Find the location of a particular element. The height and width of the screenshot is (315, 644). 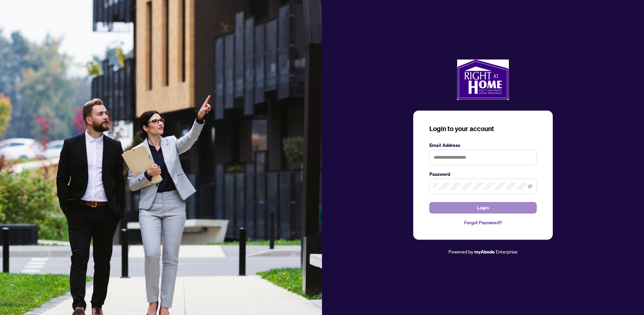

span: eye-invisible is located at coordinates (530, 186).